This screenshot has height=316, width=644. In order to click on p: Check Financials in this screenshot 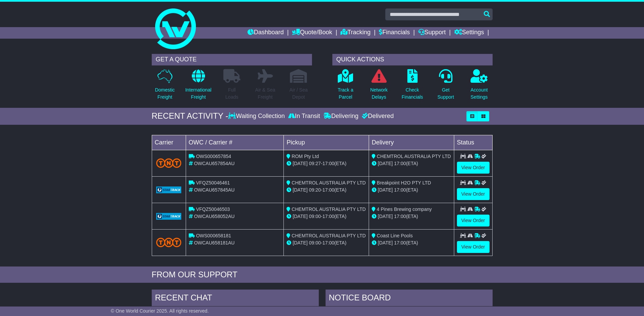, I will do `click(412, 94)`.